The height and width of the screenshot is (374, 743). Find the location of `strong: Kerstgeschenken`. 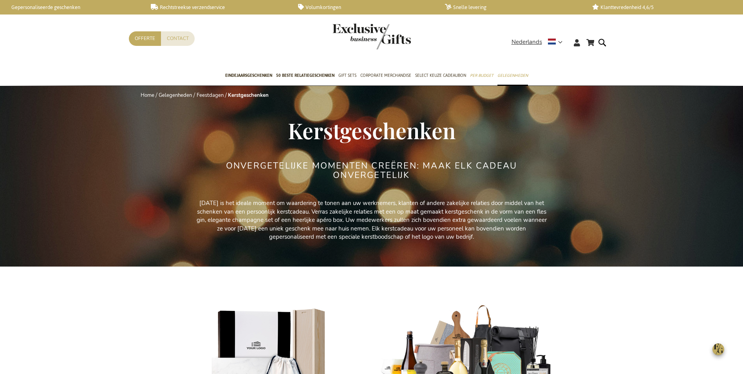

strong: Kerstgeschenken is located at coordinates (248, 95).